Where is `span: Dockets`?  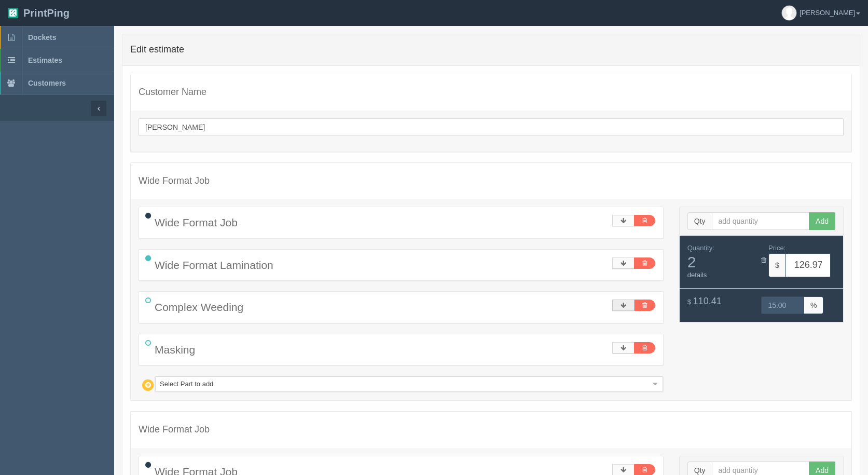
span: Dockets is located at coordinates (42, 37).